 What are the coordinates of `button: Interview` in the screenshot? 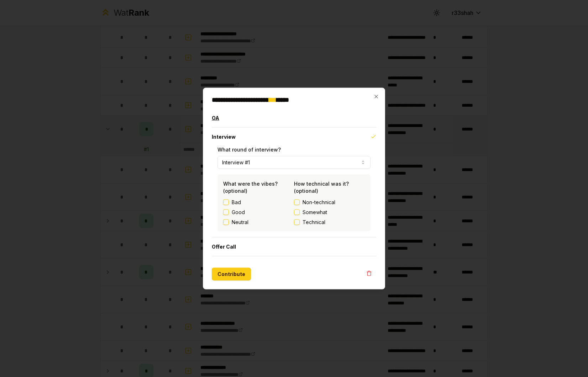 It's located at (294, 137).